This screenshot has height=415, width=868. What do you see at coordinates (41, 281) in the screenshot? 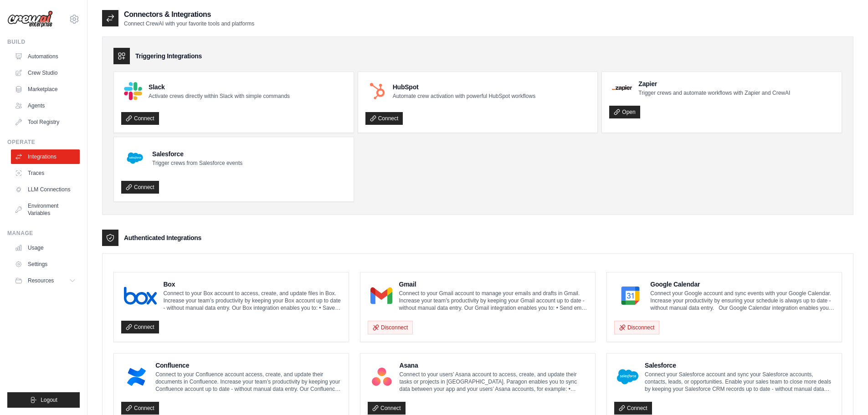
I see `span: Resources` at bounding box center [41, 281].